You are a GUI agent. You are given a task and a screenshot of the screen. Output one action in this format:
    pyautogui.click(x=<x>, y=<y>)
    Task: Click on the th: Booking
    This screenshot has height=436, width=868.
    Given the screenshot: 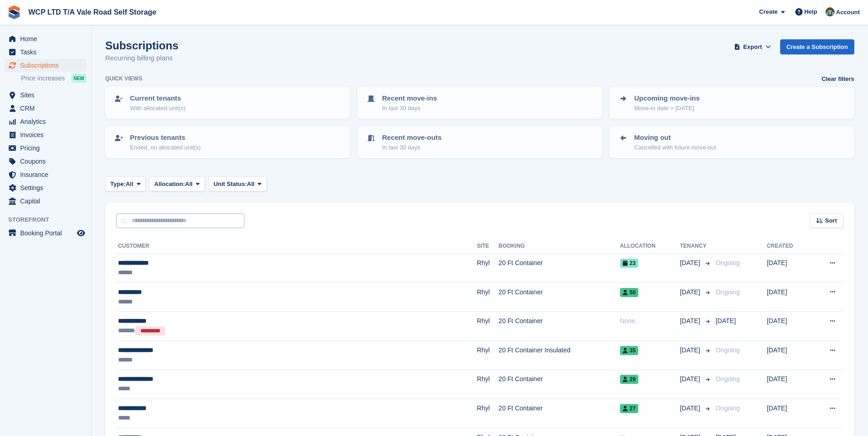 What is the action you would take?
    pyautogui.click(x=559, y=246)
    